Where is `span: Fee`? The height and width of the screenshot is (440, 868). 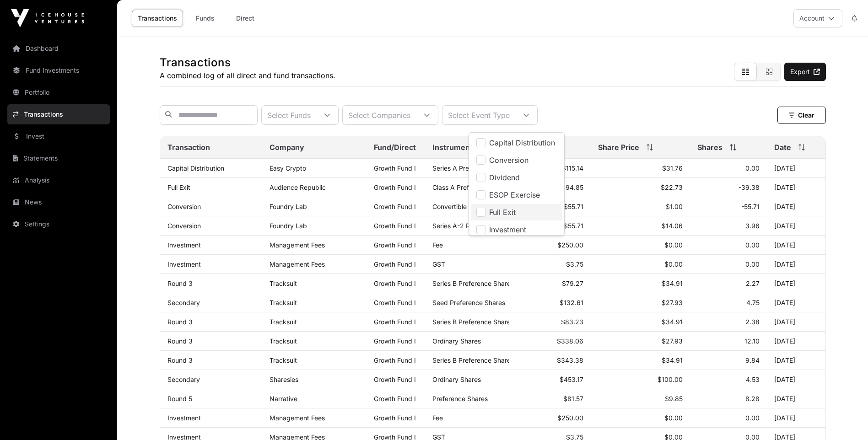
span: Fee is located at coordinates (437, 245).